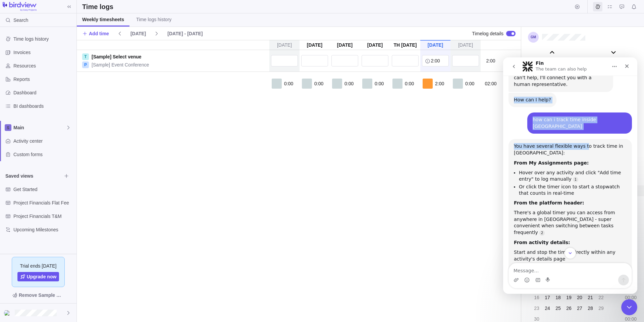  What do you see at coordinates (43, 66) in the screenshot?
I see `span: Resources` at bounding box center [43, 66].